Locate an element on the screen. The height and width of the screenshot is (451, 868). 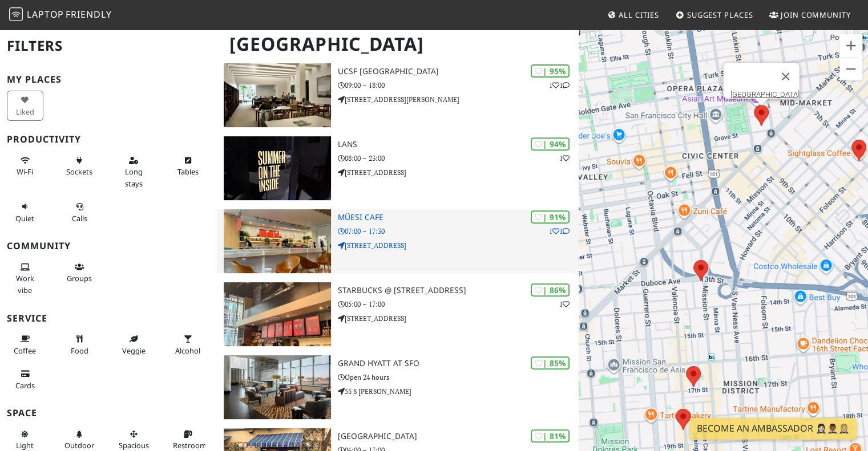
p: 05:00 – 17:00 is located at coordinates (458, 304).